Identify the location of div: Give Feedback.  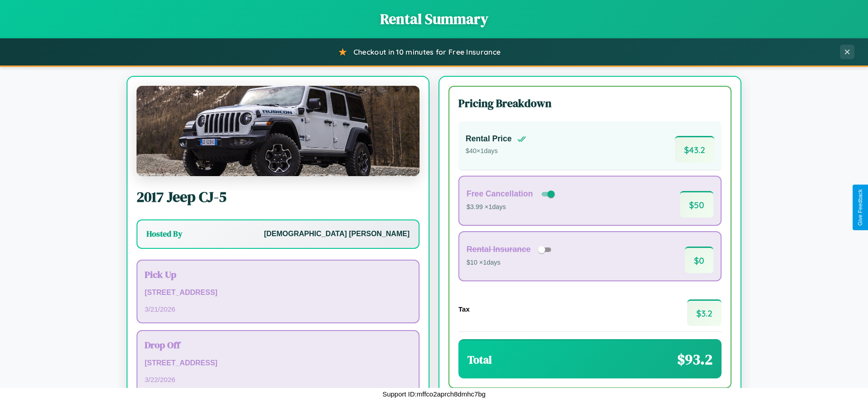
(860, 207).